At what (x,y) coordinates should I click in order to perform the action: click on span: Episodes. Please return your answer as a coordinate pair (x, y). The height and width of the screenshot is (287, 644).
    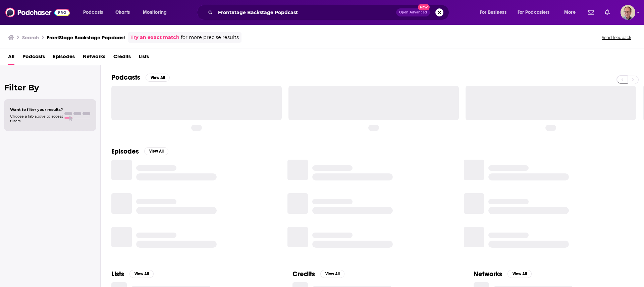
    Looking at the image, I should click on (64, 58).